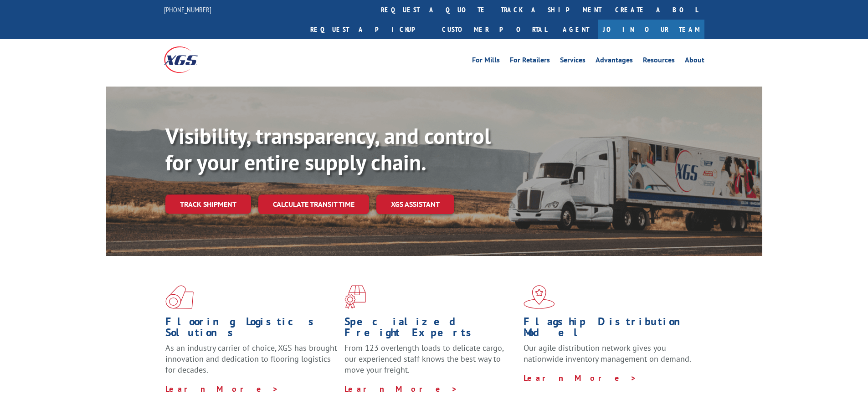  Describe the element at coordinates (607, 353) in the screenshot. I see `span: Our agile distribution network gives you nationwide inventory management on demand.` at that location.